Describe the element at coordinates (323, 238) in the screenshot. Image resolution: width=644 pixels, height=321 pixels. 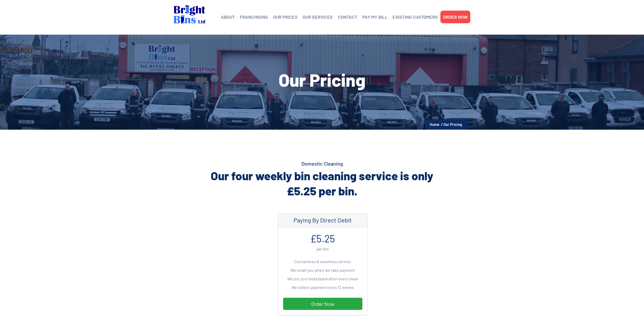
I see `h1: £5.25` at that location.